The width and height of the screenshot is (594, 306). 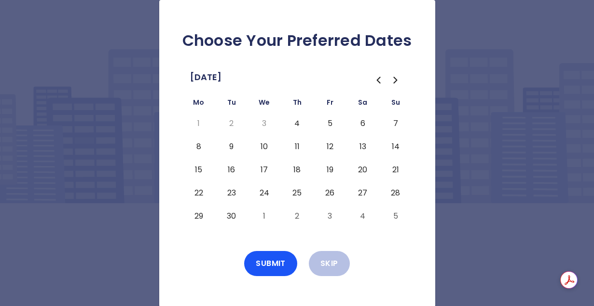 I want to click on th: Thursday, so click(x=297, y=104).